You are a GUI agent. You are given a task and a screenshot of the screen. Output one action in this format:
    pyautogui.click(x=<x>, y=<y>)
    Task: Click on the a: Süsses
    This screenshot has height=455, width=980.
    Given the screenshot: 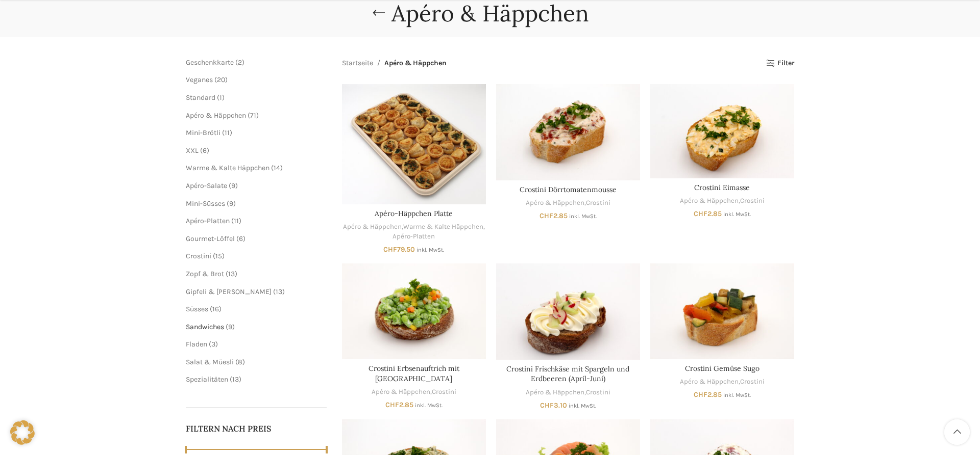 What is the action you would take?
    pyautogui.click(x=197, y=309)
    